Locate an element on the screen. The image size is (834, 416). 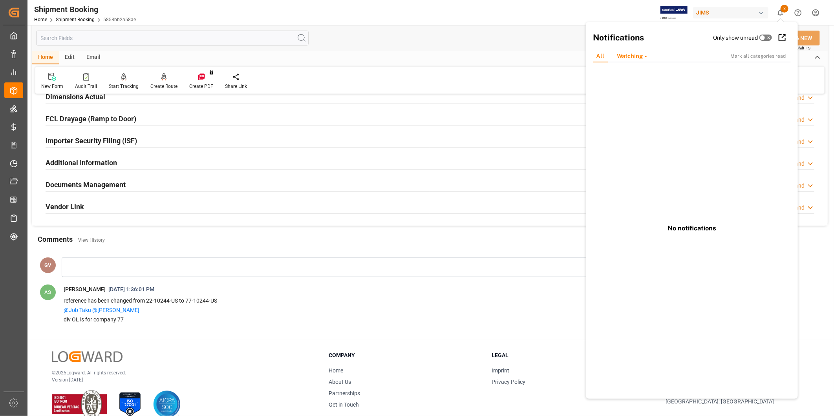
div: All is located at coordinates (600, 56).